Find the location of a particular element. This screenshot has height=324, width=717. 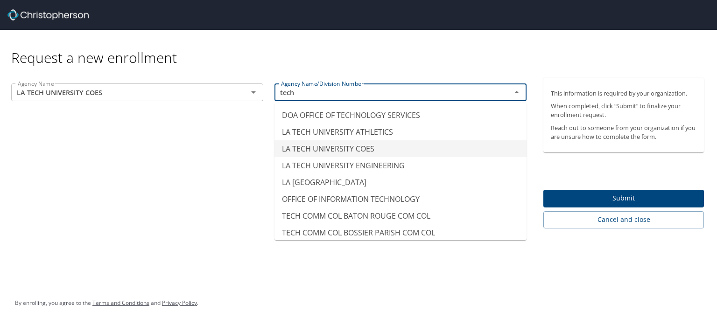

button: Submit is located at coordinates (623, 199).